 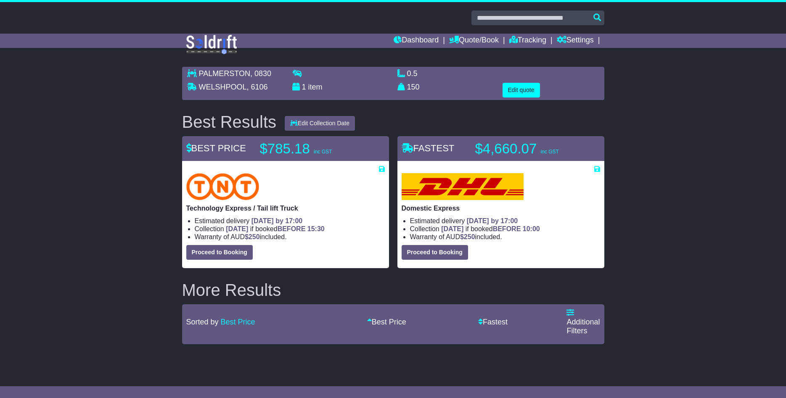 What do you see at coordinates (412, 74) in the screenshot?
I see `span: 0.5` at bounding box center [412, 74].